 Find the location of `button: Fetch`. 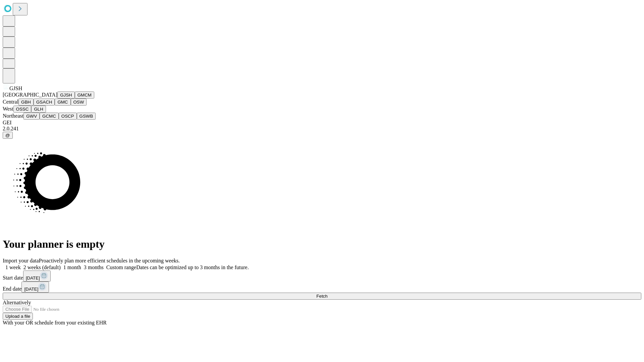

button: Fetch is located at coordinates (322, 296).